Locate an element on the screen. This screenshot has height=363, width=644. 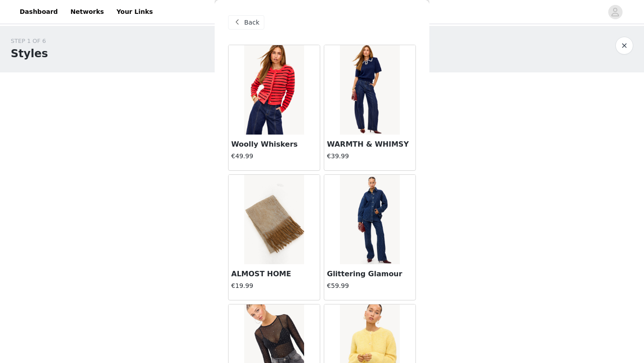
a: Your Links is located at coordinates (135, 12).